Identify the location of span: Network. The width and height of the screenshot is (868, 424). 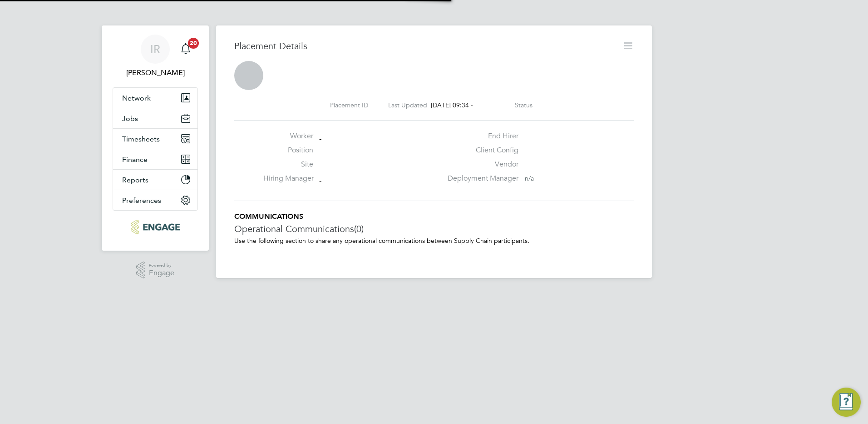
(136, 97).